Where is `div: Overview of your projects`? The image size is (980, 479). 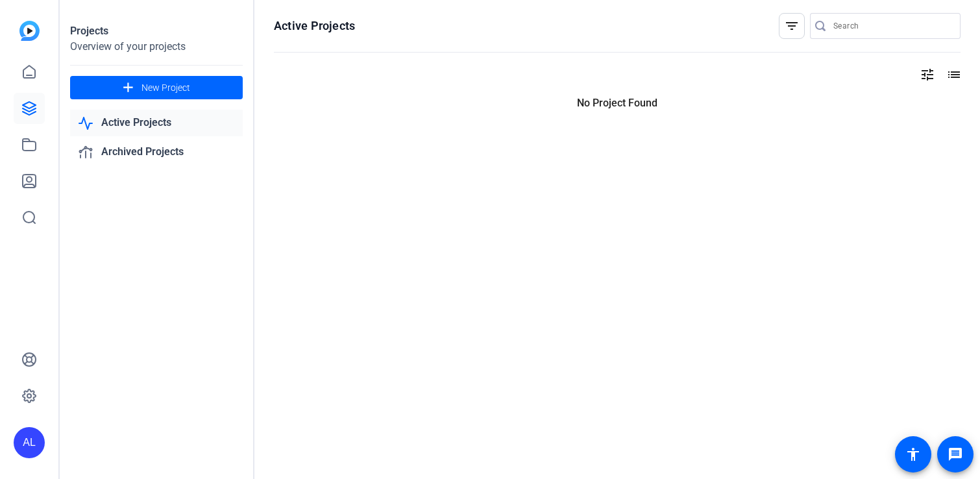
div: Overview of your projects is located at coordinates (156, 47).